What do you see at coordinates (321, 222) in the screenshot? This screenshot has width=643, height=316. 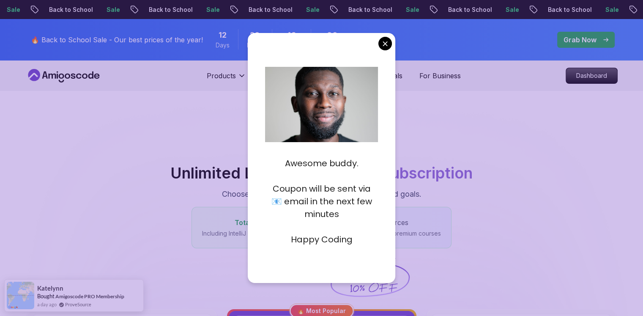 I see `p: in courses, tools, and resources` at bounding box center [321, 222].